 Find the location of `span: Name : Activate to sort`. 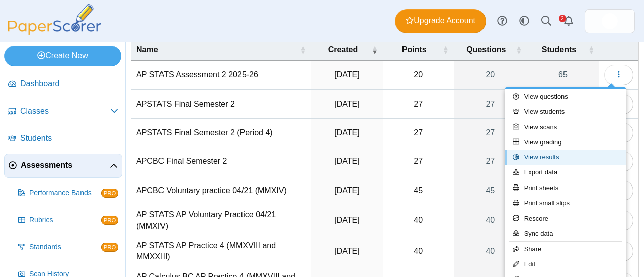

span: Name : Activate to sort is located at coordinates (303, 50).